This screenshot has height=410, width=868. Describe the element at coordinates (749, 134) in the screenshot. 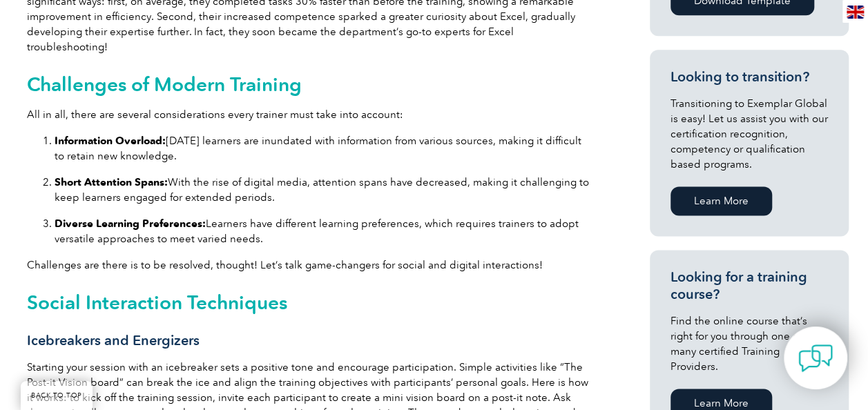

I see `p: Transitioning to Exemplar Global is easy! Let us assist you with our certification recognition, c...` at that location.